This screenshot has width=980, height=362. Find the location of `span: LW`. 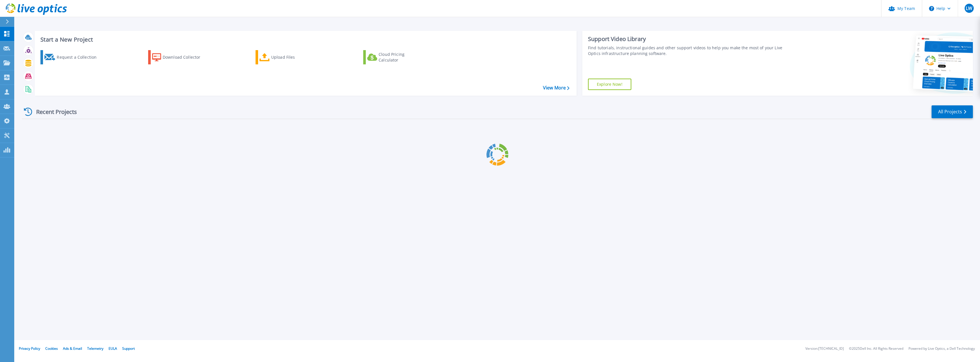

span: LW is located at coordinates (968, 8).